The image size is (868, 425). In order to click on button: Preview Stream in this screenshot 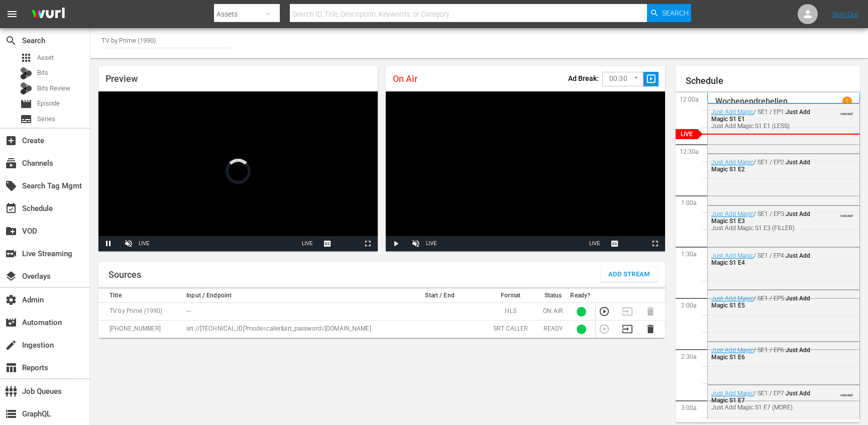, I will do `click(605, 312)`.